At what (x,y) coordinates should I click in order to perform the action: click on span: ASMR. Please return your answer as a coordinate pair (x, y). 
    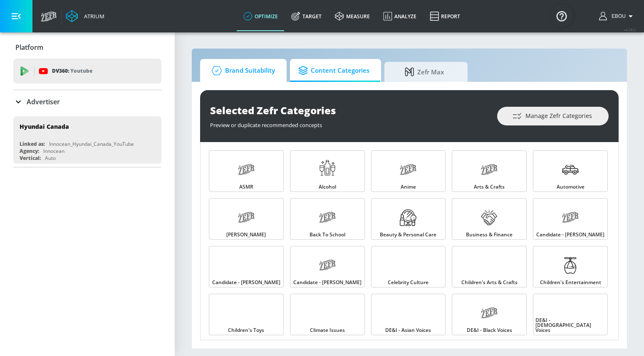
    Looking at the image, I should click on (246, 187).